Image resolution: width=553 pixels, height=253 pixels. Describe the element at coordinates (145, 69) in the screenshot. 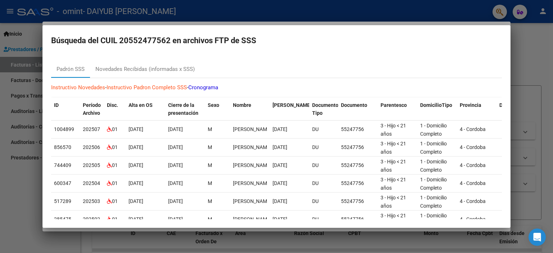

I see `div: Novedades Recibidas (informadas x SSS)` at that location.